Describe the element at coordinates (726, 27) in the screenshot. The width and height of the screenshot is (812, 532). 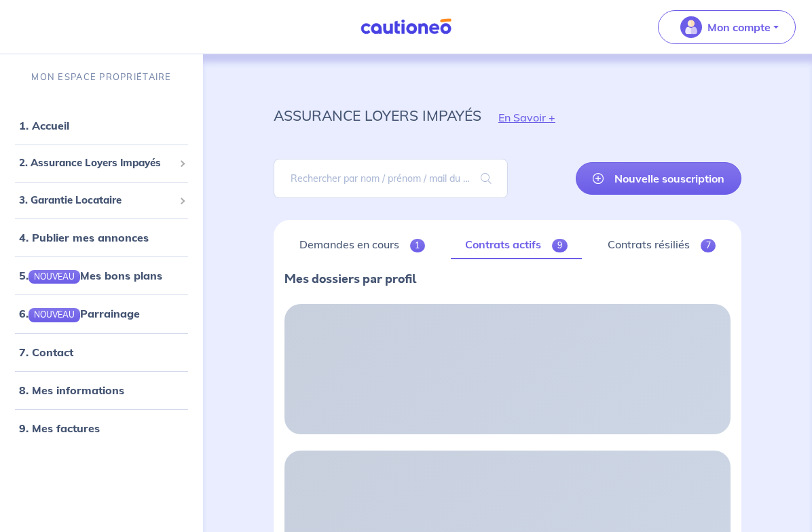
I see `button: illu_account_valid_menu.svgMon compte` at that location.